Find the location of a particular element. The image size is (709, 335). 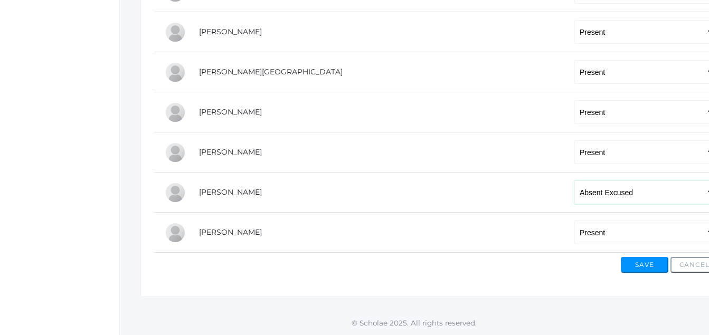

p: © Scholae 2025. All rights reserved. is located at coordinates (414, 323).